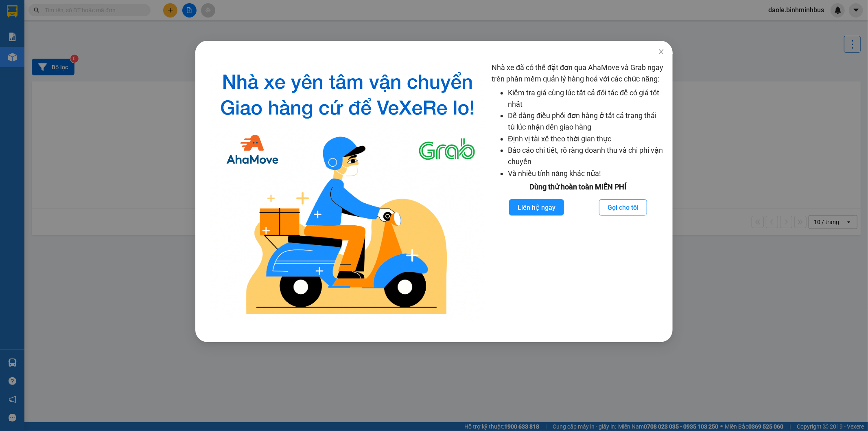 The height and width of the screenshot is (431, 868). I want to click on li: Báo cáo chi tiết, rõ ràng doanh thu và chi phí vận chuyển, so click(586, 156).